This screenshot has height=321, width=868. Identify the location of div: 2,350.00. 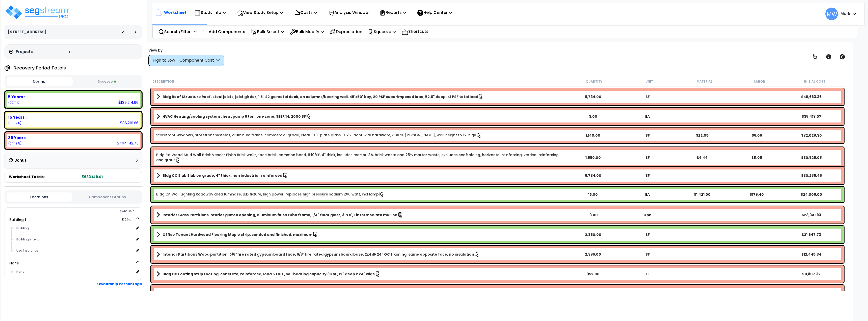
(593, 234).